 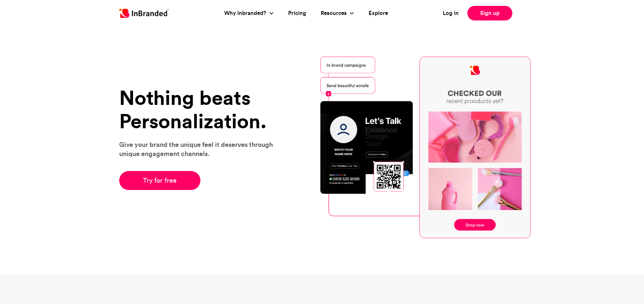 I want to click on a: Try for free, so click(x=160, y=180).